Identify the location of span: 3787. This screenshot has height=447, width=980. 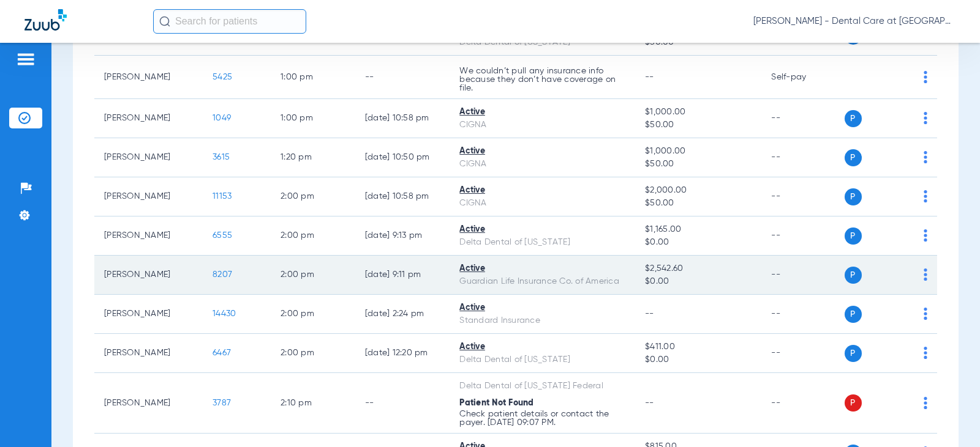
(222, 403).